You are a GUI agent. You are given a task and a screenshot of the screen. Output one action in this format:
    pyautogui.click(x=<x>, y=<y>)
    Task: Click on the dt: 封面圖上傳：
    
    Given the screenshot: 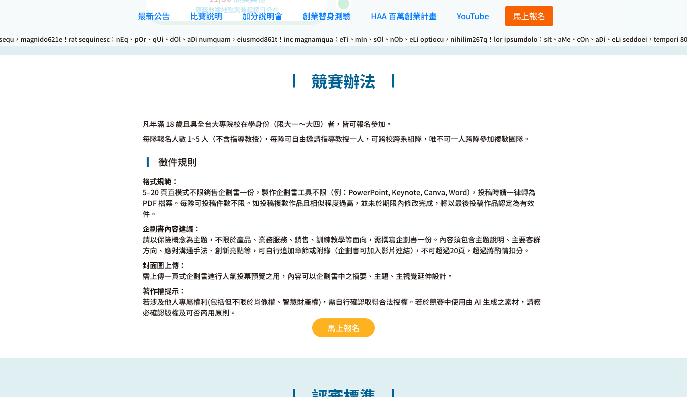 What is the action you would take?
    pyautogui.click(x=343, y=265)
    